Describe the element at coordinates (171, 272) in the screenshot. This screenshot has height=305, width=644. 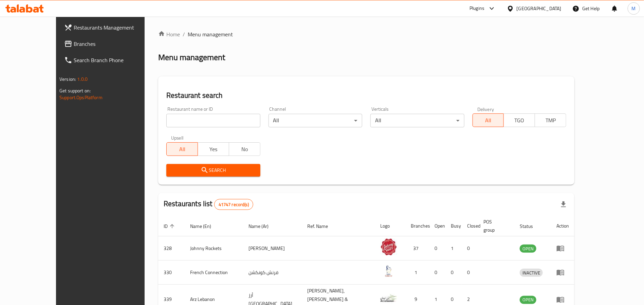
I see `td: 330` at that location.